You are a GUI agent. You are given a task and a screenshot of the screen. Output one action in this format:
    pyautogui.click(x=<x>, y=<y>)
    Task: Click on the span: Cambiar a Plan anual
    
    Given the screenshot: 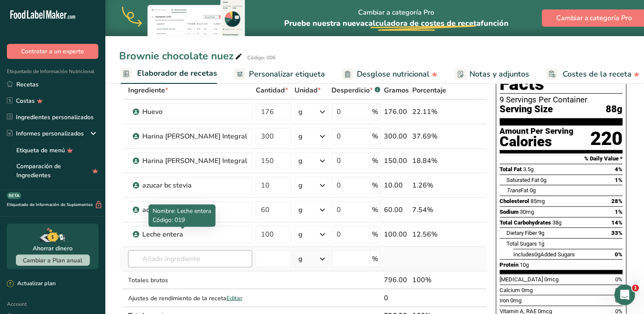 What is the action you would take?
    pyautogui.click(x=53, y=260)
    